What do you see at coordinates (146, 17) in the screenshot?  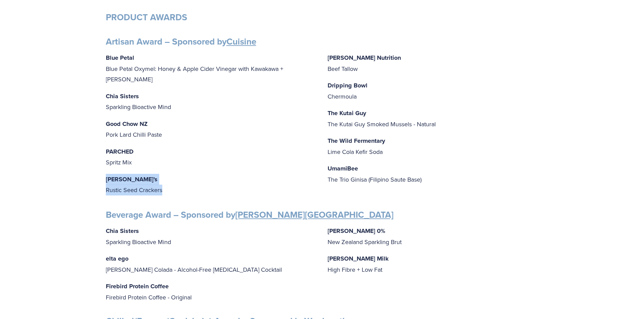 I see `strong: PRODUCT AWARDS` at bounding box center [146, 17].